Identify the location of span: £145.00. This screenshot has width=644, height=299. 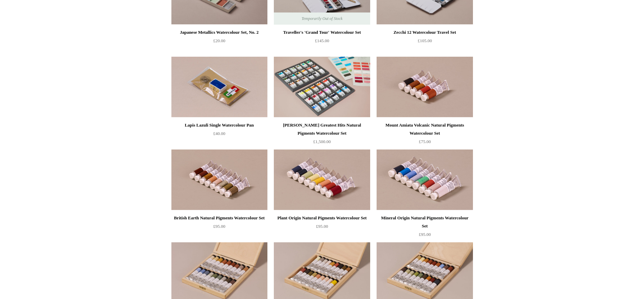
(322, 40).